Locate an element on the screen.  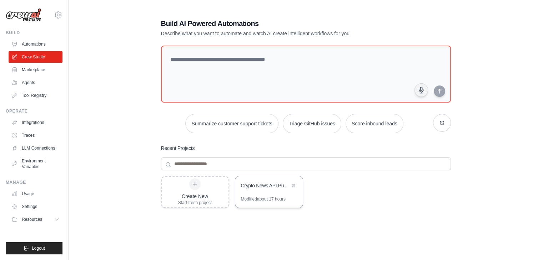
button: Summarize customer support tickets is located at coordinates (232, 124).